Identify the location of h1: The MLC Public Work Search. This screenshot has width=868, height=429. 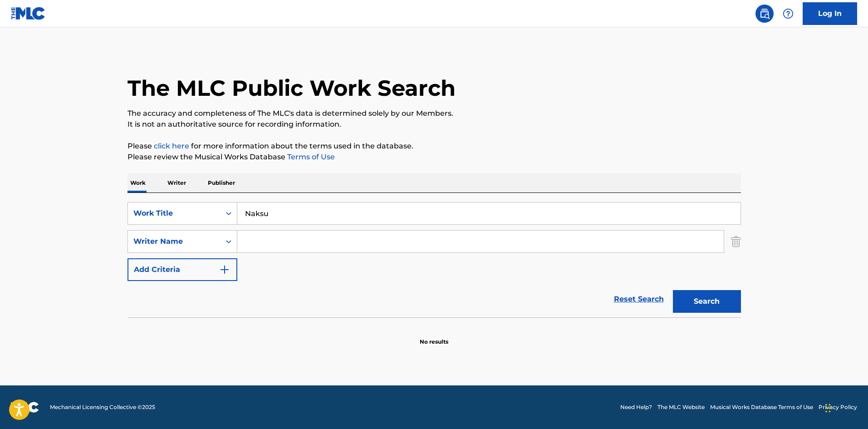
(292, 88).